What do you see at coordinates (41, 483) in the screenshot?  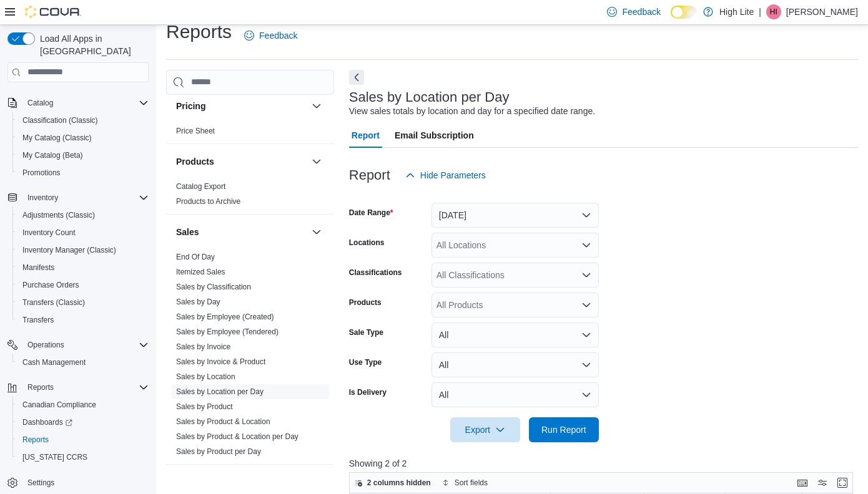 I see `span: Settings` at bounding box center [41, 483].